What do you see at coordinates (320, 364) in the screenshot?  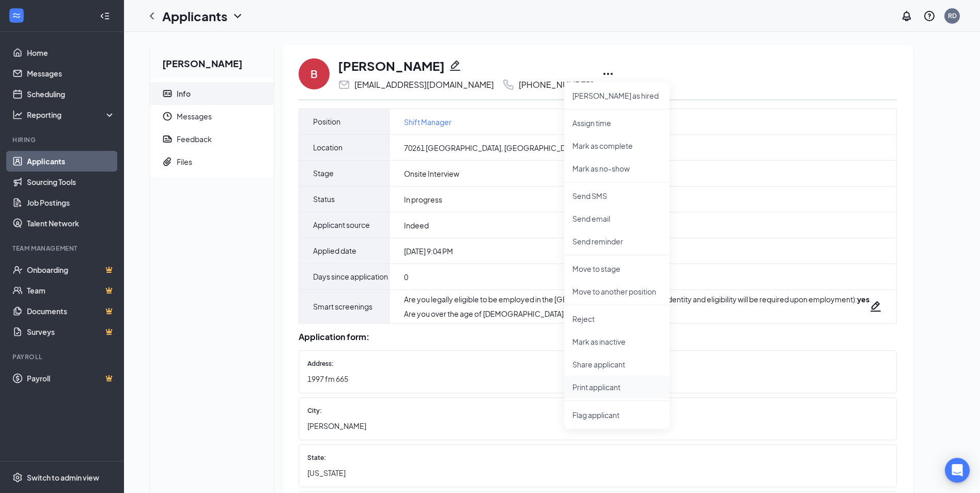 I see `span: Address:` at bounding box center [320, 364].